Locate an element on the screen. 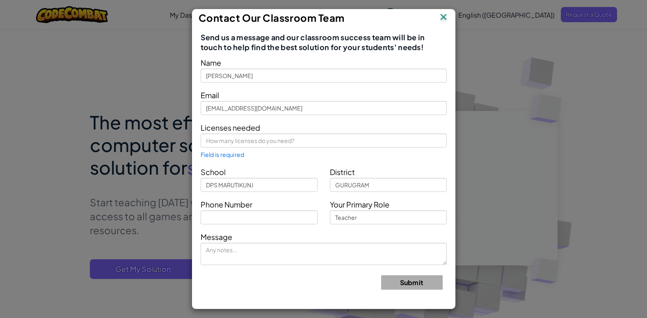 The image size is (647, 318). button: Submit is located at coordinates (412, 282).